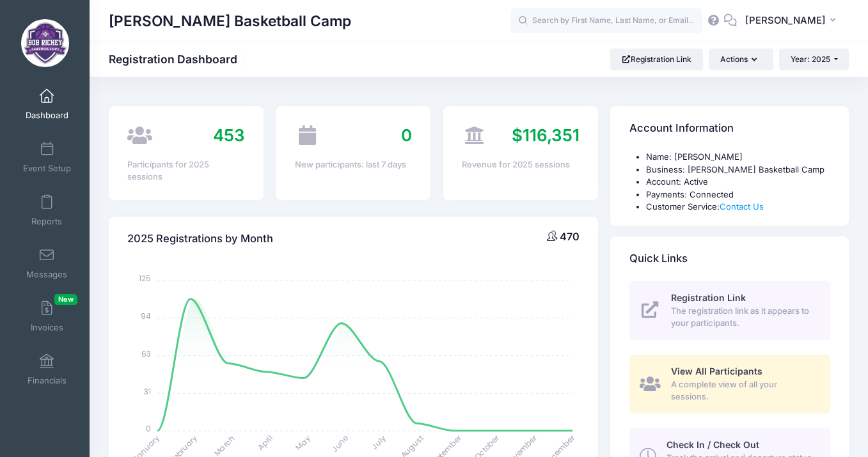 This screenshot has width=868, height=457. What do you see at coordinates (303, 442) in the screenshot?
I see `tspan: May` at bounding box center [303, 442].